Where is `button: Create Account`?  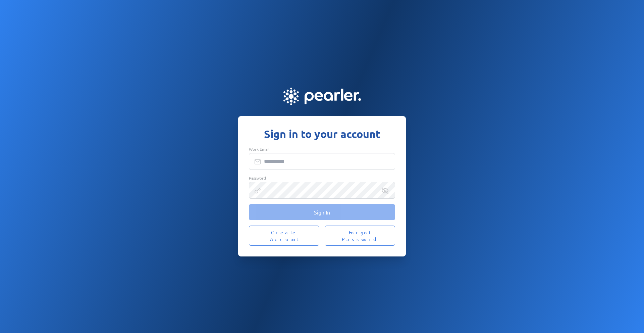 button: Create Account is located at coordinates (284, 236).